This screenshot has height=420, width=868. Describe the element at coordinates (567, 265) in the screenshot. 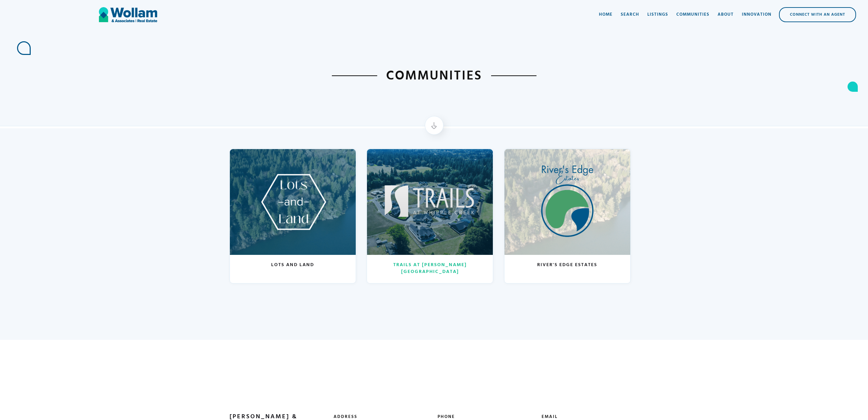

I see `h3: River's Edge Estates` at that location.